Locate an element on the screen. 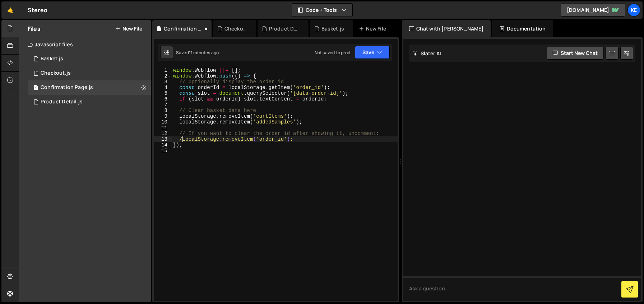 The height and width of the screenshot is (304, 644). span: 1 is located at coordinates (36, 88).